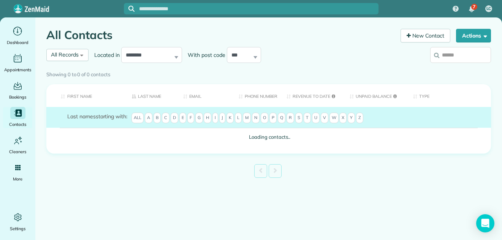 Image resolution: width=502 pixels, height=240 pixels. I want to click on span: Y, so click(351, 118).